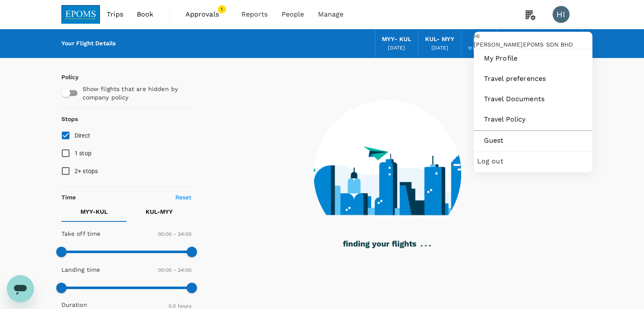 This screenshot has height=309, width=644. Describe the element at coordinates (81, 270) in the screenshot. I see `p: Landing time` at that location.